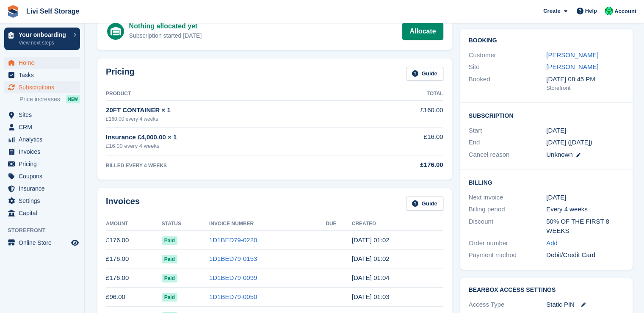 The height and width of the screenshot is (313, 644). I want to click on td: £96.00, so click(134, 297).